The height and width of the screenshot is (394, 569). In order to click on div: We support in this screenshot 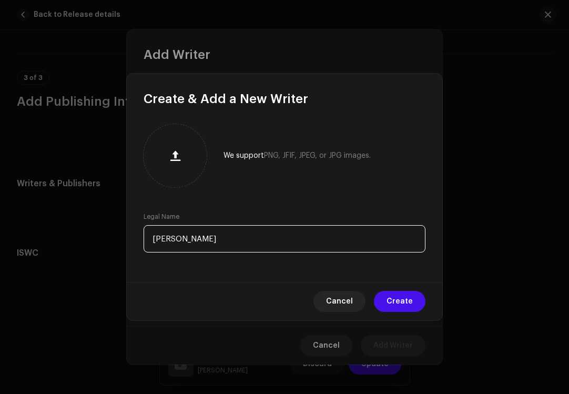, I will do `click(297, 156)`.